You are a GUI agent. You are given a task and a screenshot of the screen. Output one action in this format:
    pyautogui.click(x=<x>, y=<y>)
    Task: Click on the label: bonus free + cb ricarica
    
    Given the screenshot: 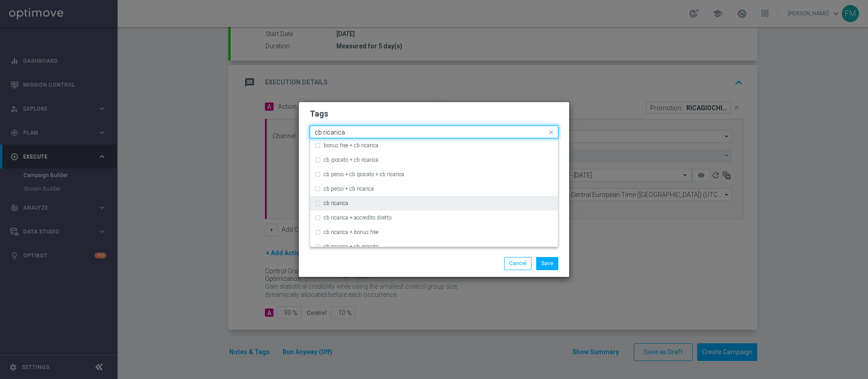 What is the action you would take?
    pyautogui.click(x=351, y=145)
    